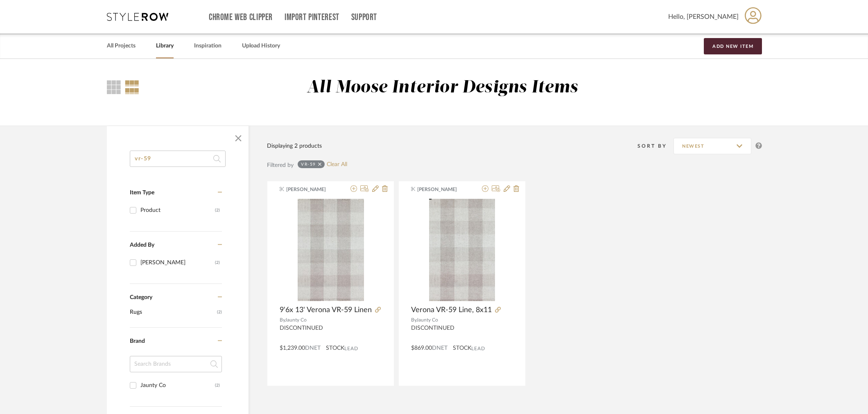 This screenshot has height=414, width=868. I want to click on a: Chrome Web Clipper, so click(241, 17).